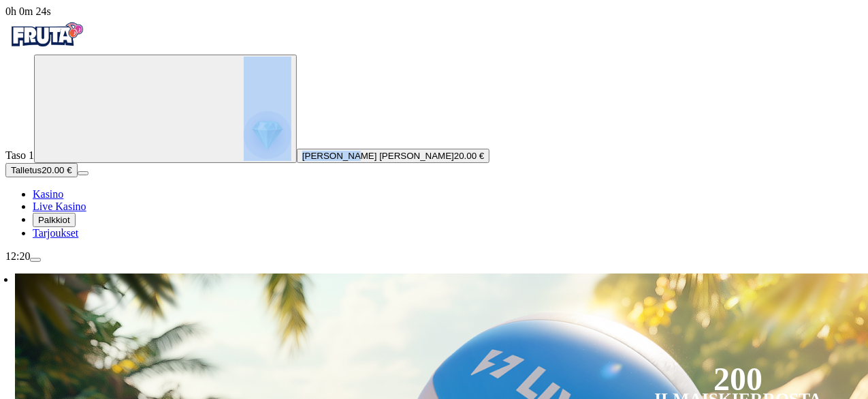 The width and height of the screenshot is (868, 399). What do you see at coordinates (28, 11) in the screenshot?
I see `span: user session time` at bounding box center [28, 11].